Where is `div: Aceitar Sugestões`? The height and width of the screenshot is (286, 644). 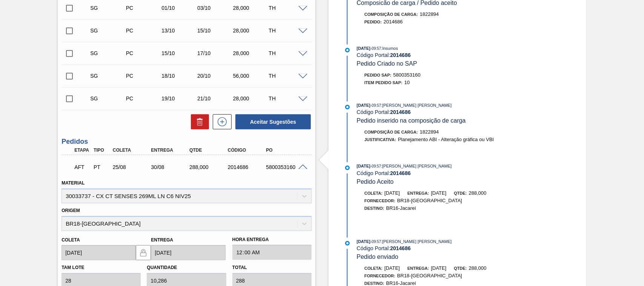 div: Aceitar Sugestões is located at coordinates (272, 122).